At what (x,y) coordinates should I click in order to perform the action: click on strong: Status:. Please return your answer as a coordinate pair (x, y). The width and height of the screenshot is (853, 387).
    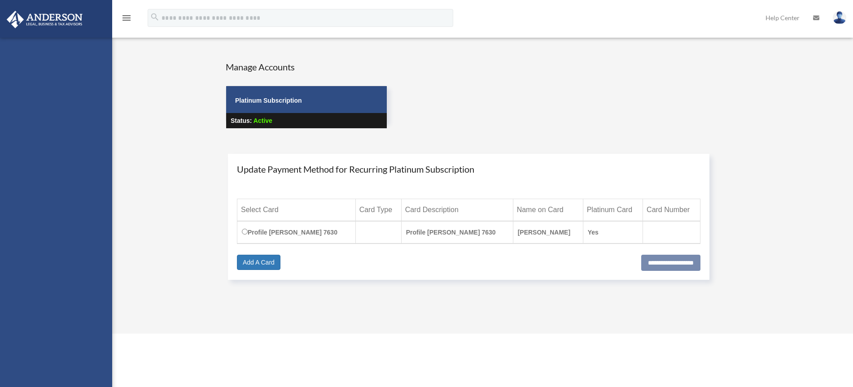
    Looking at the image, I should click on (241, 121).